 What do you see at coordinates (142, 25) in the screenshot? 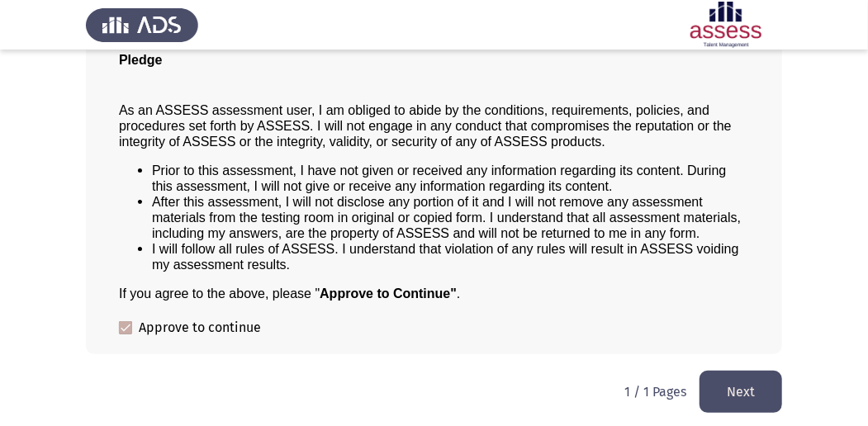
I see `img: Assess Talent Management logo` at bounding box center [142, 25].